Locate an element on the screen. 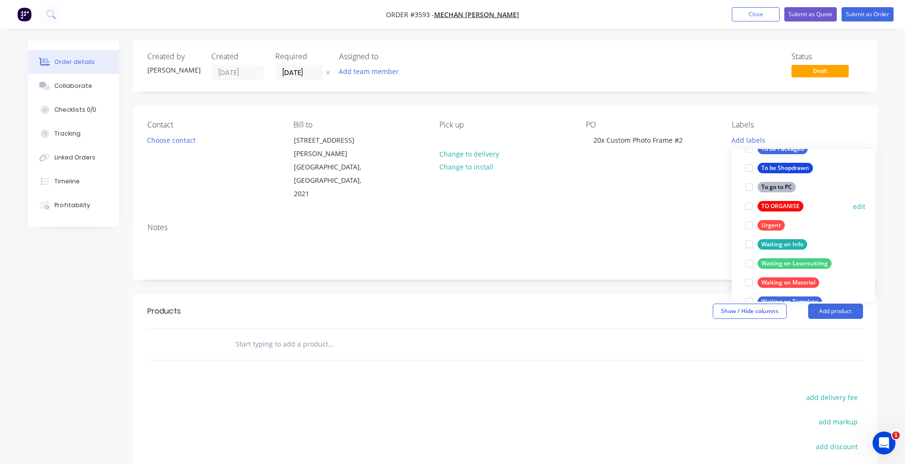  div: Required is located at coordinates (302, 56).